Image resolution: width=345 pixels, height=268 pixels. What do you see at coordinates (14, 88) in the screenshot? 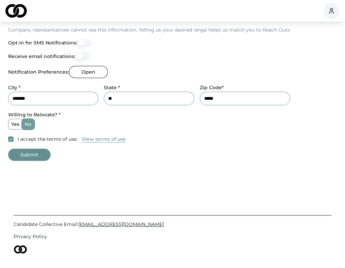
I see `label: City *` at bounding box center [14, 88].